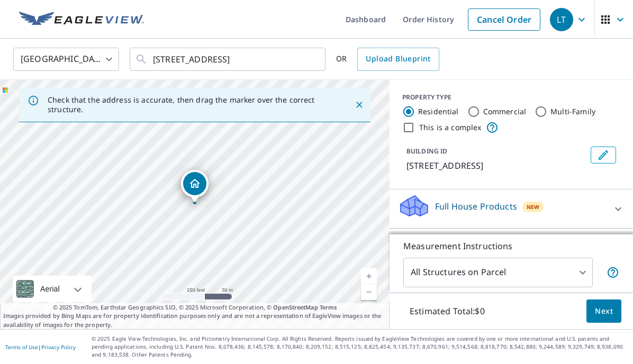 The width and height of the screenshot is (633, 364). What do you see at coordinates (498, 272) in the screenshot?
I see `div: All Structures on Parcel` at bounding box center [498, 272].